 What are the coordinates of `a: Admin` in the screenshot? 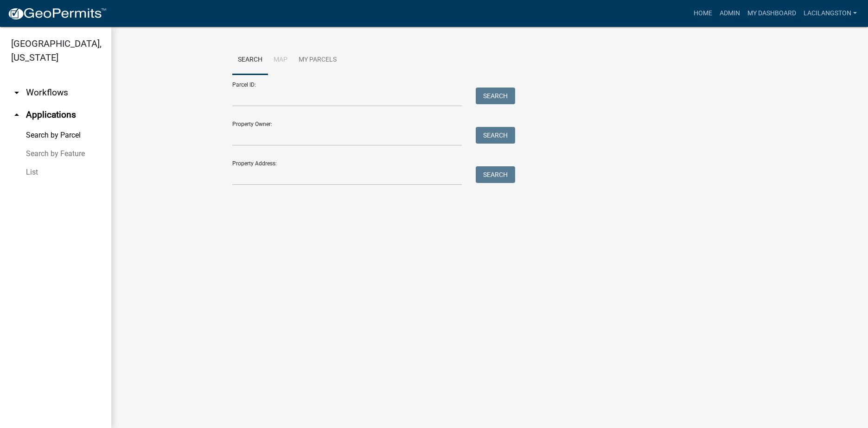 It's located at (730, 14).